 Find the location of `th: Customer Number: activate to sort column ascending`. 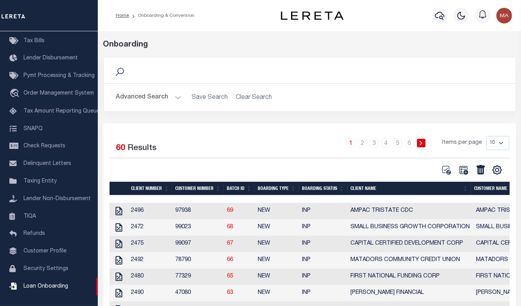

th: Customer Number: activate to sort column ascending is located at coordinates (198, 189).